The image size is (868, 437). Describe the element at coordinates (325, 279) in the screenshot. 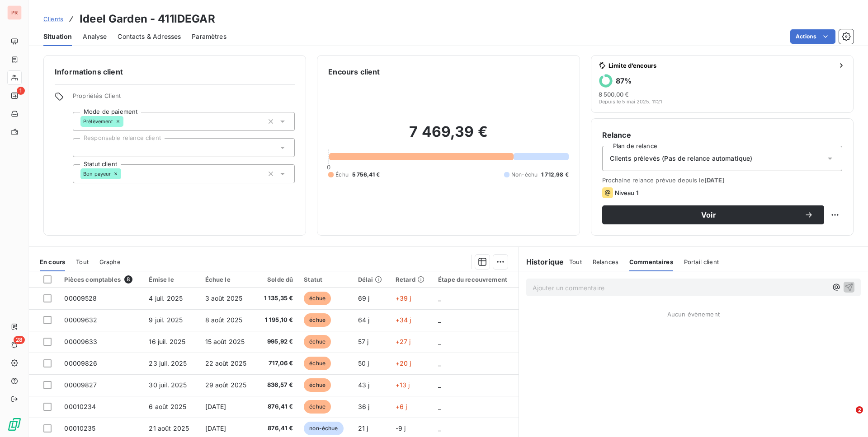

I see `div: Statut` at that location.